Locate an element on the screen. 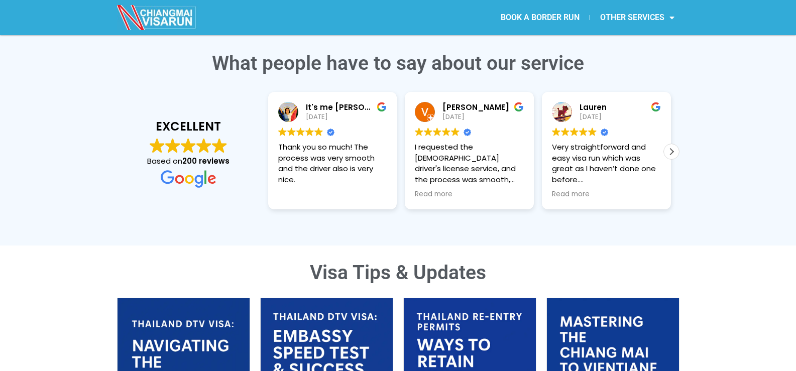 The image size is (796, 371). div: Next review is located at coordinates (671, 152).